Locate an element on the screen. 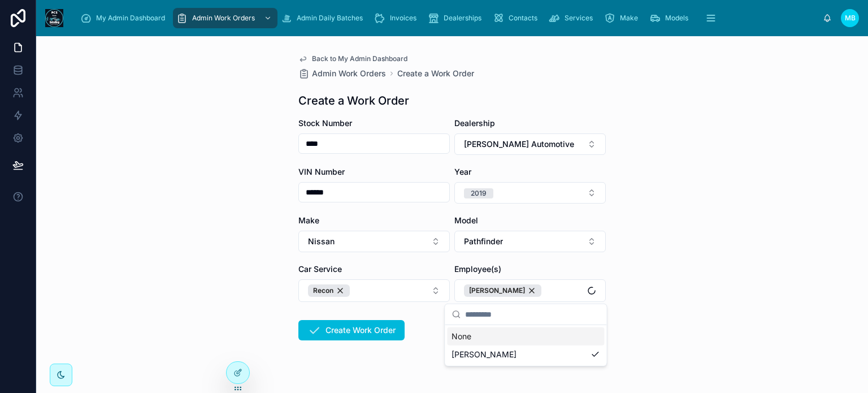  h1: Create a Work Order is located at coordinates (354, 101).